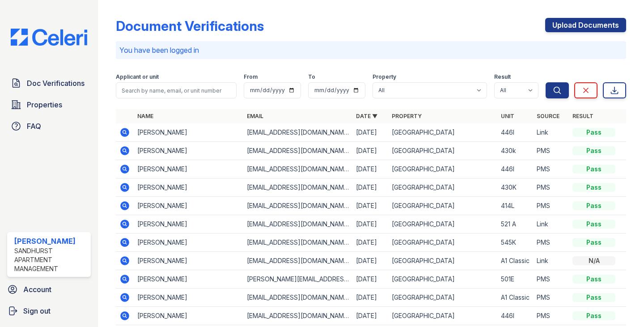 The width and height of the screenshot is (644, 327). Describe the element at coordinates (384, 77) in the screenshot. I see `label: Property` at that location.